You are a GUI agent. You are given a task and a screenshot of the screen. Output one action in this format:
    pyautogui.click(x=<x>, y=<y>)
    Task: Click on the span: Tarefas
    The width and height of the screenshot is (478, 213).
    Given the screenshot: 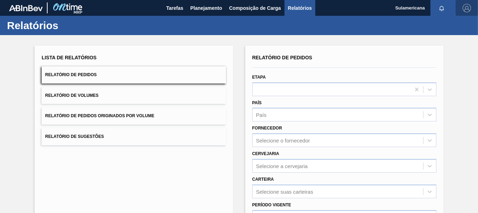 What is the action you would take?
    pyautogui.click(x=175, y=8)
    